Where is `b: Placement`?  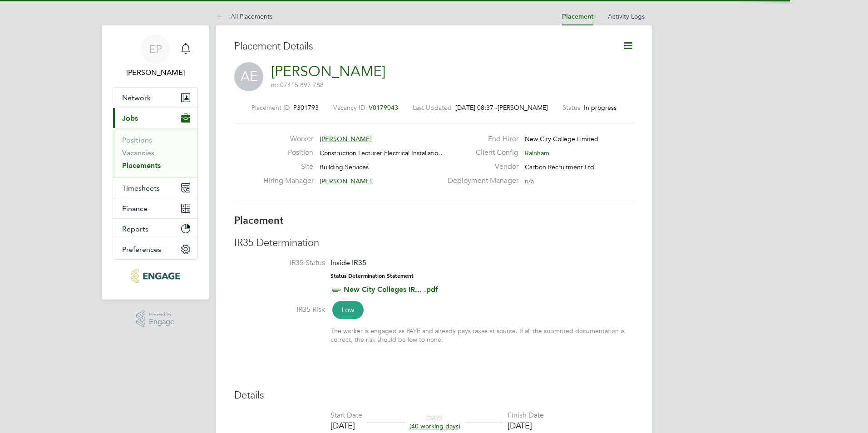 b: Placement is located at coordinates (258, 220).